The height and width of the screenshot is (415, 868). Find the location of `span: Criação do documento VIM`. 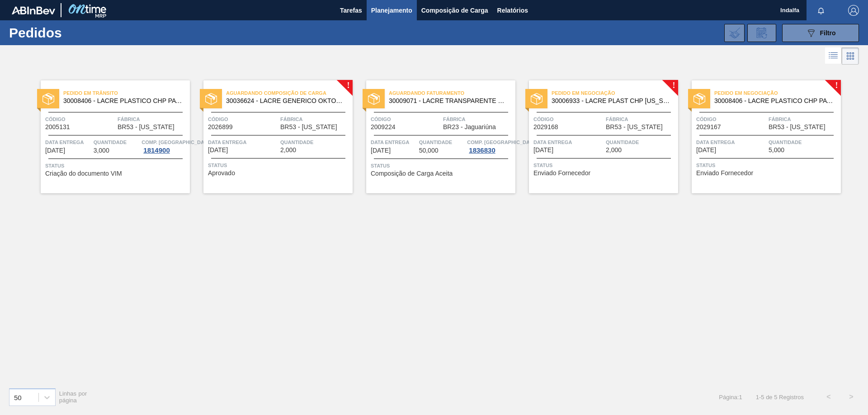

span: Criação do documento VIM is located at coordinates (84, 174).